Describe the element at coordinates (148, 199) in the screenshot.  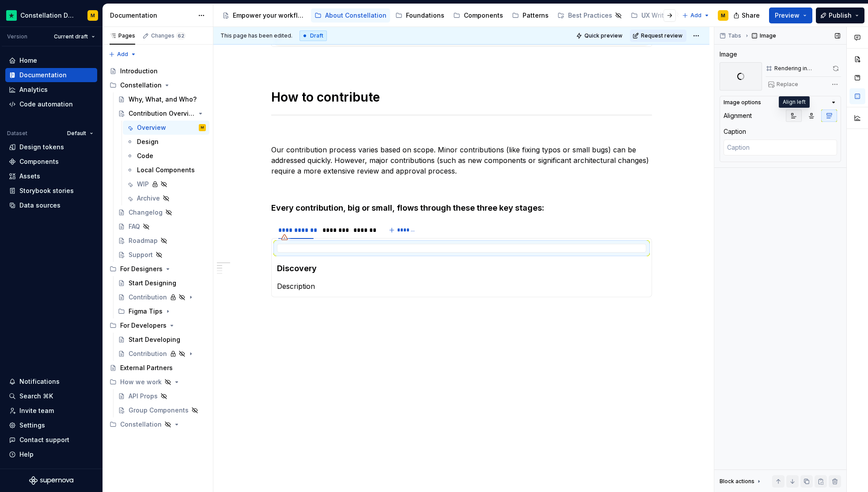
I see `div: Archive` at that location.